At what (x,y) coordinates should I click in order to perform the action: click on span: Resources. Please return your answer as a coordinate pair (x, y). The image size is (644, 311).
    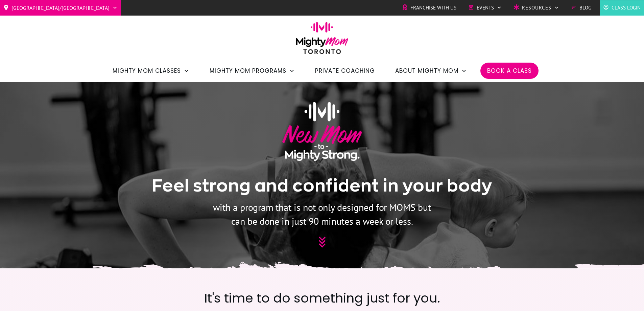
    Looking at the image, I should click on (537, 8).